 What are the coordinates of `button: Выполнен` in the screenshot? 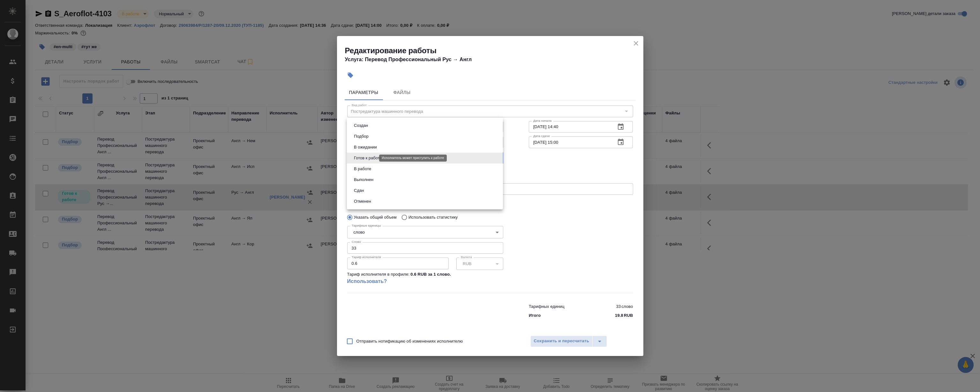 It's located at (363, 180).